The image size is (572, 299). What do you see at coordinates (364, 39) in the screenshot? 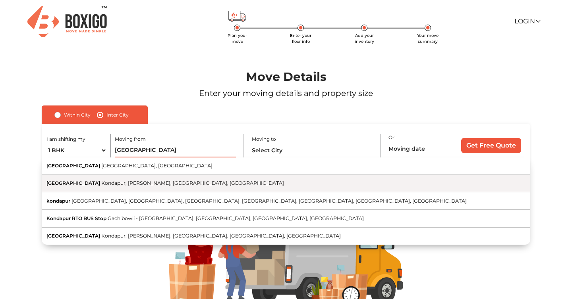
I see `span: Add your inventory` at bounding box center [364, 39].